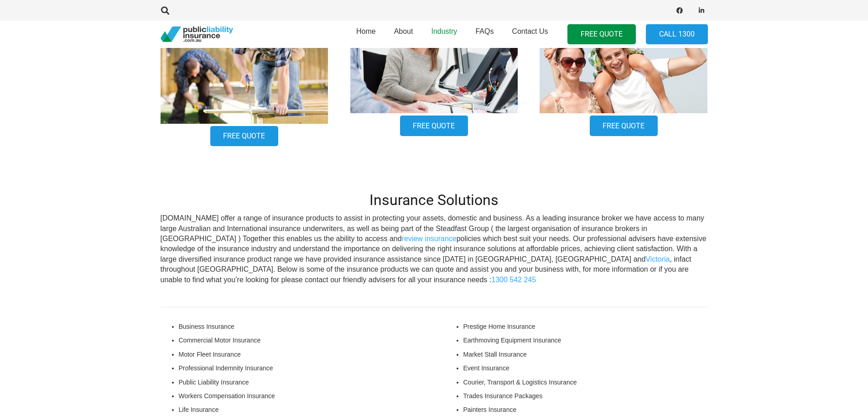  Describe the element at coordinates (301, 340) in the screenshot. I see `li: Commercial Motor Insurance` at that location.